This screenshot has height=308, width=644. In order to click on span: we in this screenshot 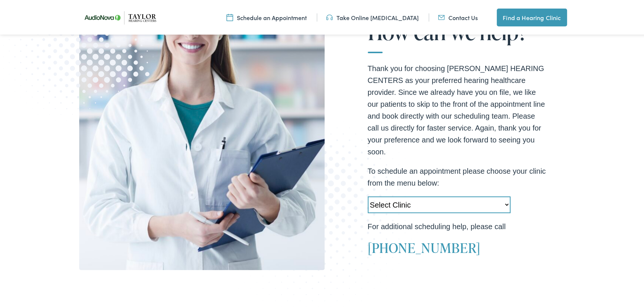, I will do `click(463, 30)`.